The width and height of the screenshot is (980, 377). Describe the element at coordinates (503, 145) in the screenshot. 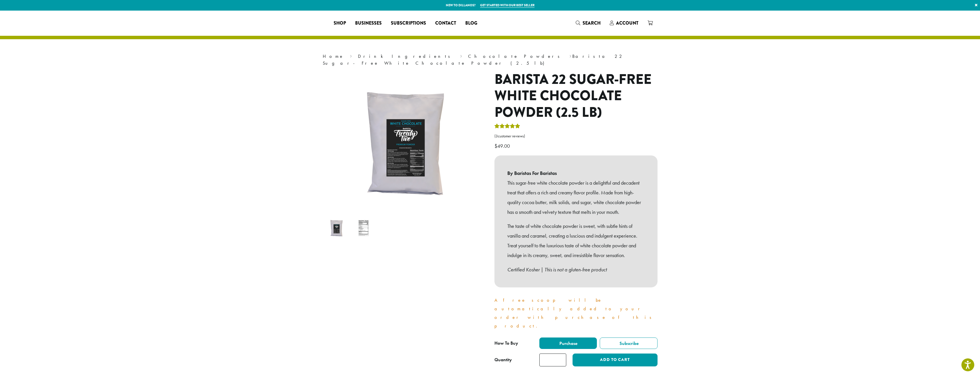

I see `bdi: 49.00` at that location.